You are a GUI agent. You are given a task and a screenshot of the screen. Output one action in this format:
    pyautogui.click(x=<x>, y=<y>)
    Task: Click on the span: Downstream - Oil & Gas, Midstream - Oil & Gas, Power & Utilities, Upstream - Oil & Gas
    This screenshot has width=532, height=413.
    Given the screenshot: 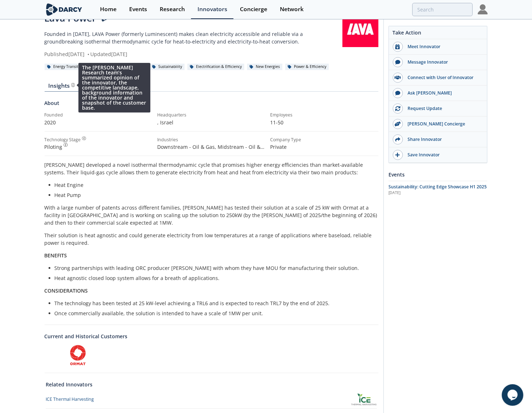 What is the action you would take?
    pyautogui.click(x=211, y=151)
    